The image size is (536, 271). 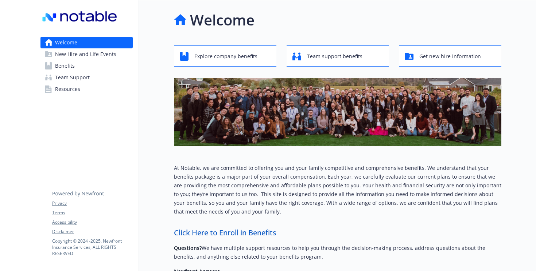 What do you see at coordinates (450, 56) in the screenshot?
I see `button: Get new hire information` at bounding box center [450, 56].